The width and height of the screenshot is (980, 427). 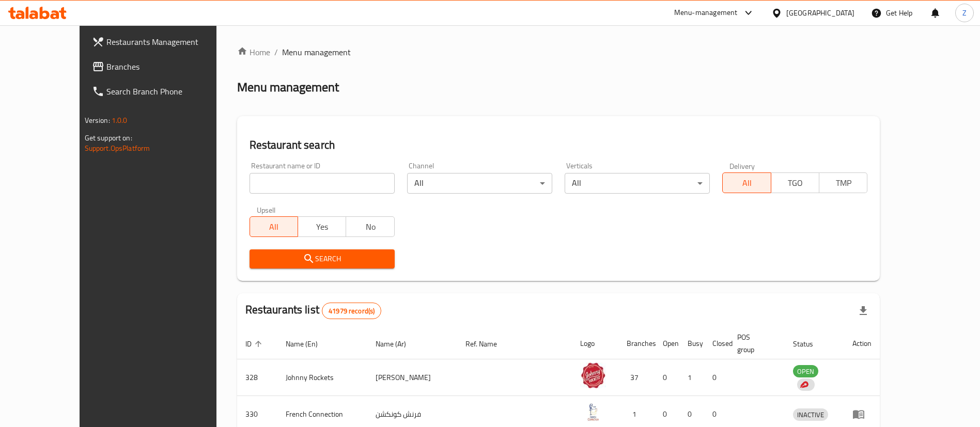 What do you see at coordinates (322, 377) in the screenshot?
I see `td: Johnny Rockets` at bounding box center [322, 377].